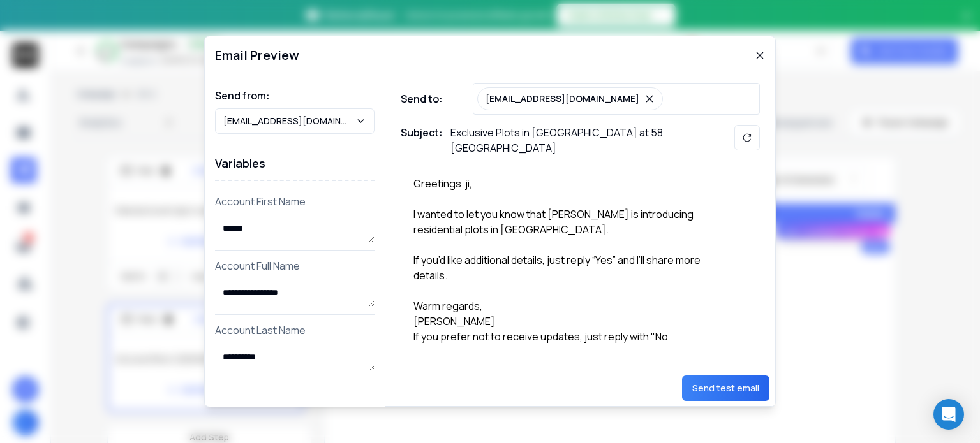  Describe the element at coordinates (726, 389) in the screenshot. I see `button: Send test email` at that location.